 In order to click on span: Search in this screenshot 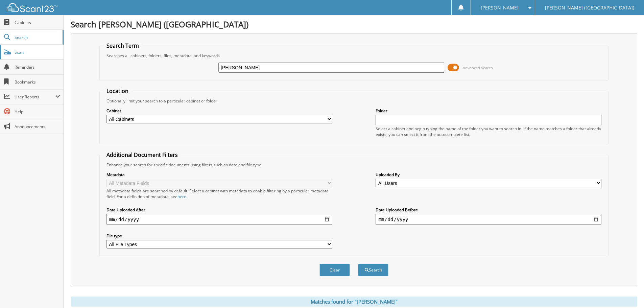, I will do `click(37, 37)`.